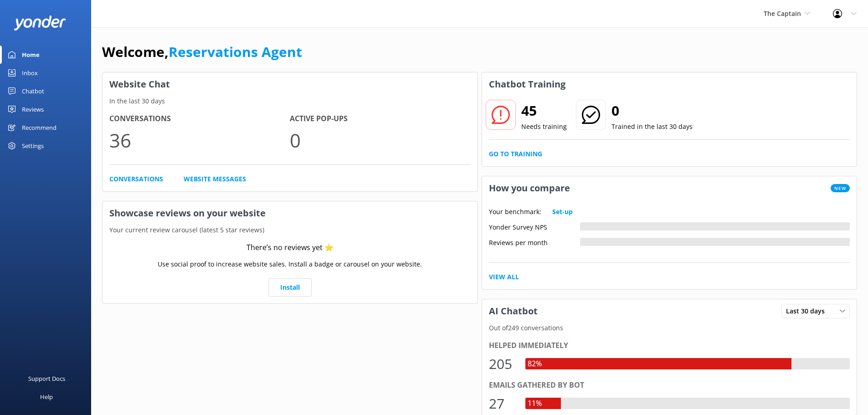  Describe the element at coordinates (202, 52) in the screenshot. I see `h1: Welcome,` at that location.